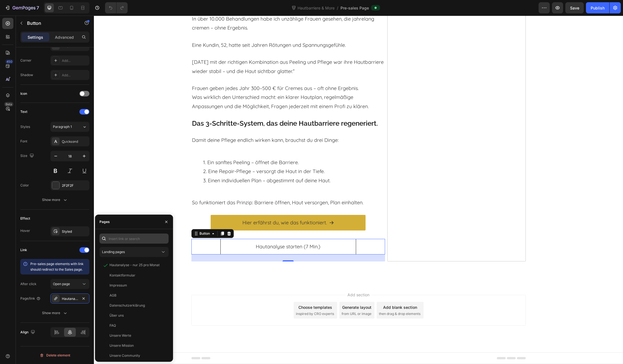  Describe the element at coordinates (57, 34) in the screenshot. I see `img: tab_keywords_by_traffic_grey.svg` at that location.